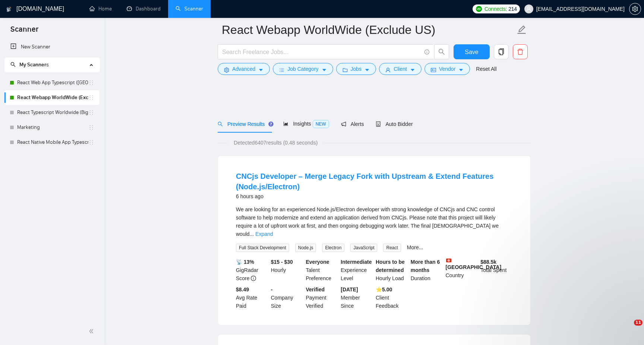 The image size is (644, 345). Describe the element at coordinates (374, 197) in the screenshot. I see `div: 6 hours ago` at that location.